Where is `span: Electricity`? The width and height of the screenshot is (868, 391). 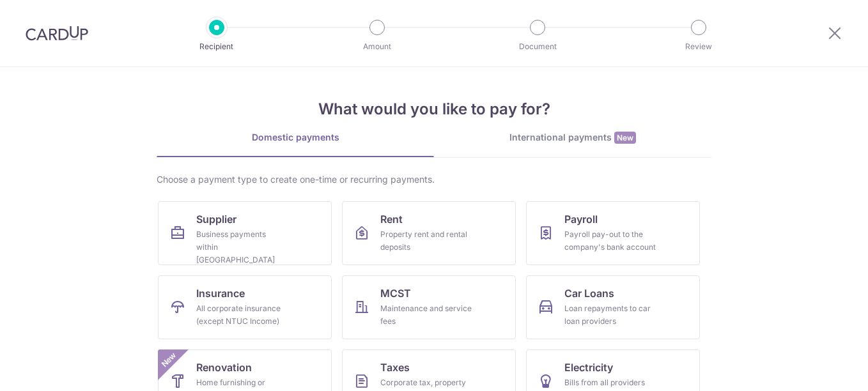
span: Electricity is located at coordinates (589, 368).